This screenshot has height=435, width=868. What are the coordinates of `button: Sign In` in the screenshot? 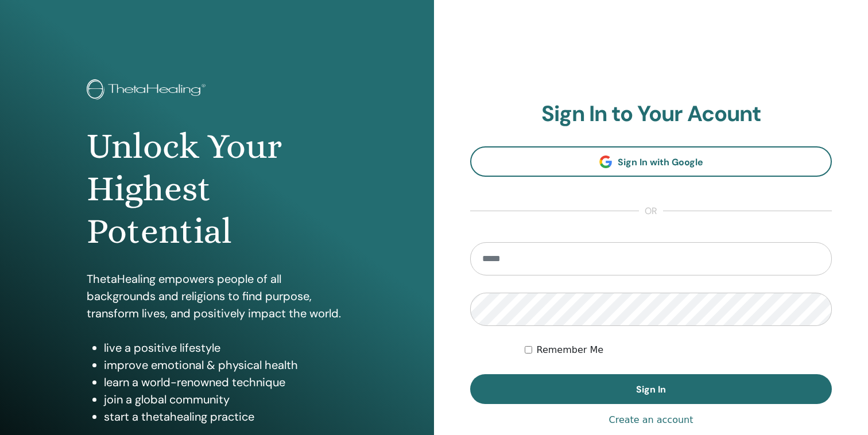 It's located at (650, 389).